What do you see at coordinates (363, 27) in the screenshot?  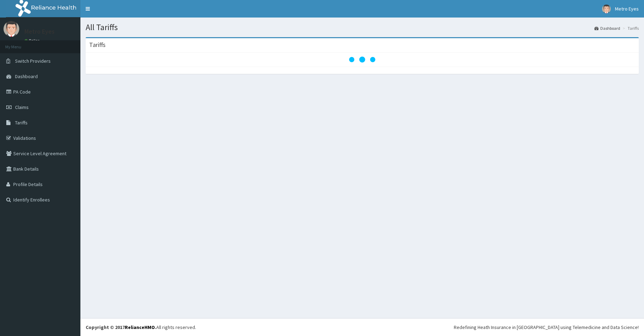 I see `h1: All Tariffs` at bounding box center [363, 27].